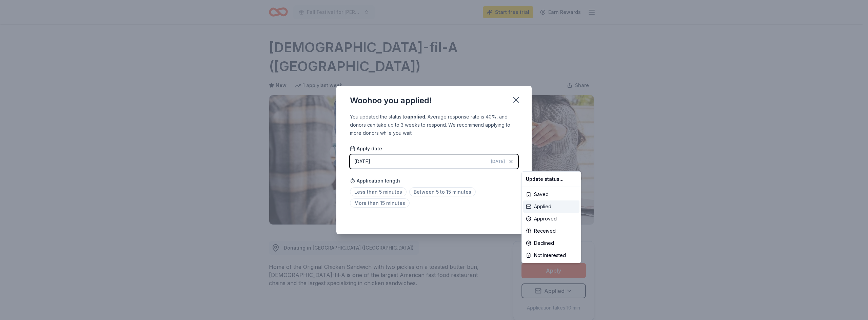 The height and width of the screenshot is (320, 868). Describe the element at coordinates (551, 195) in the screenshot. I see `div: Saved` at that location.